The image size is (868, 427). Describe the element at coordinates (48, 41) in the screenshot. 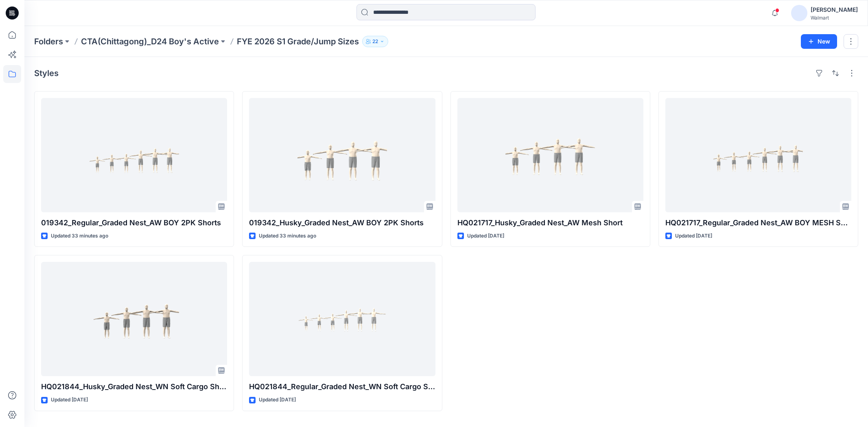

I see `p: Folders` at that location.